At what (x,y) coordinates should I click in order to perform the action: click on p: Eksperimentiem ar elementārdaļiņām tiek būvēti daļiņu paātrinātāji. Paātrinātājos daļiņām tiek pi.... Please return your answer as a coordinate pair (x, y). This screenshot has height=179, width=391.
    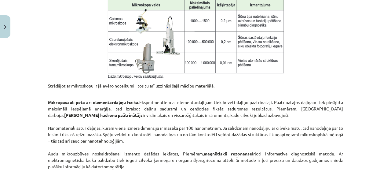
    Looking at the image, I should click on (196, 134).